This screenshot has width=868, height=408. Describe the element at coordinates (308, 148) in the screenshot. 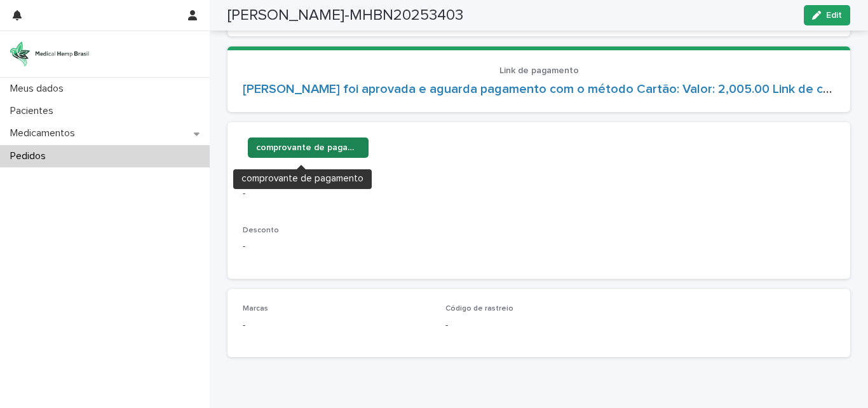

I see `button: comprovante de pagamento` at that location.